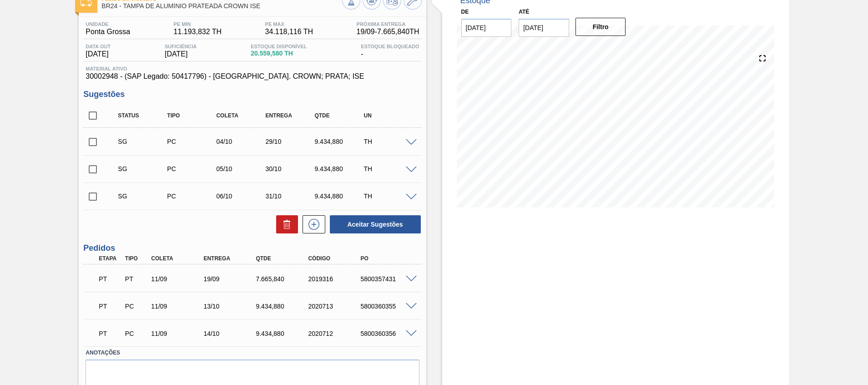 The image size is (868, 385). What do you see at coordinates (230, 333) in the screenshot?
I see `div: 14/10/2025` at bounding box center [230, 333].